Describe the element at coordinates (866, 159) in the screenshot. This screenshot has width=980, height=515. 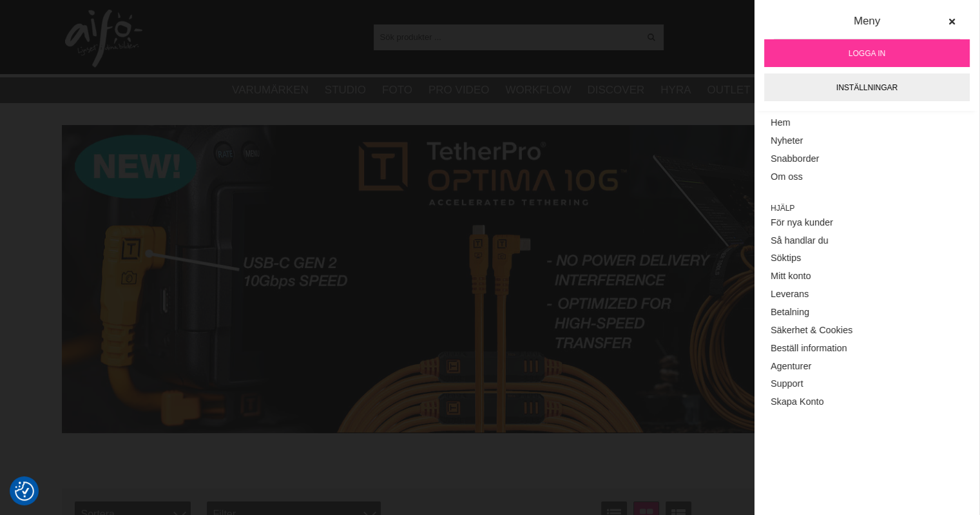
I see `a: Snabborder` at that location.